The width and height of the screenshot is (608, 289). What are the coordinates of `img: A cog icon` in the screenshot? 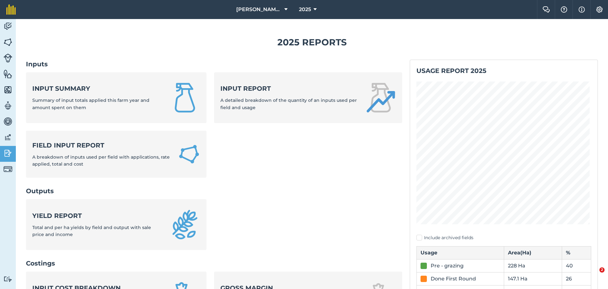 It's located at (600, 10).